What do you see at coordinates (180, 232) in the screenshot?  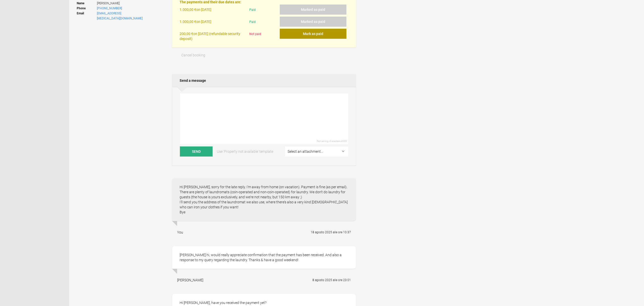 I see `div: You` at bounding box center [180, 232].